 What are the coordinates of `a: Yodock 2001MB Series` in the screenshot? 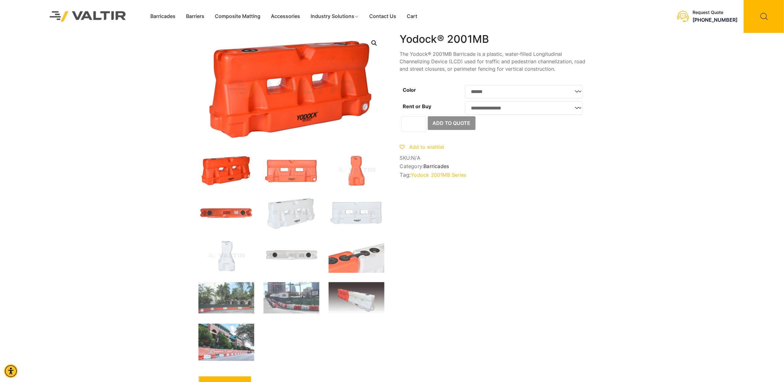 It's located at (438, 175).